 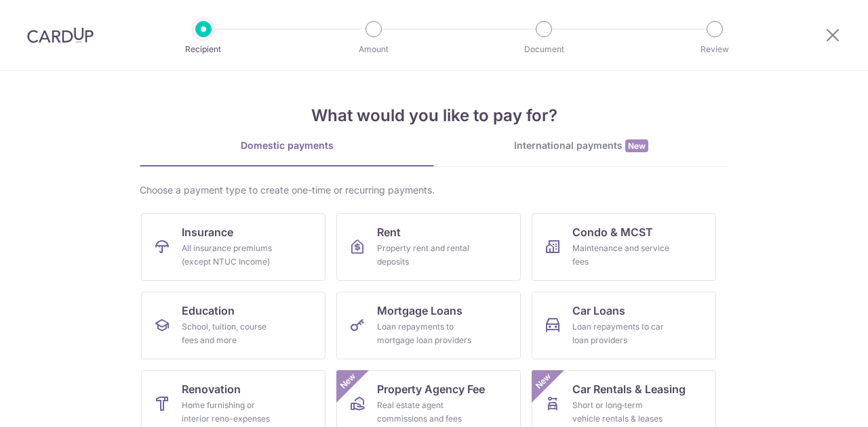 I want to click on span: Education, so click(x=209, y=311).